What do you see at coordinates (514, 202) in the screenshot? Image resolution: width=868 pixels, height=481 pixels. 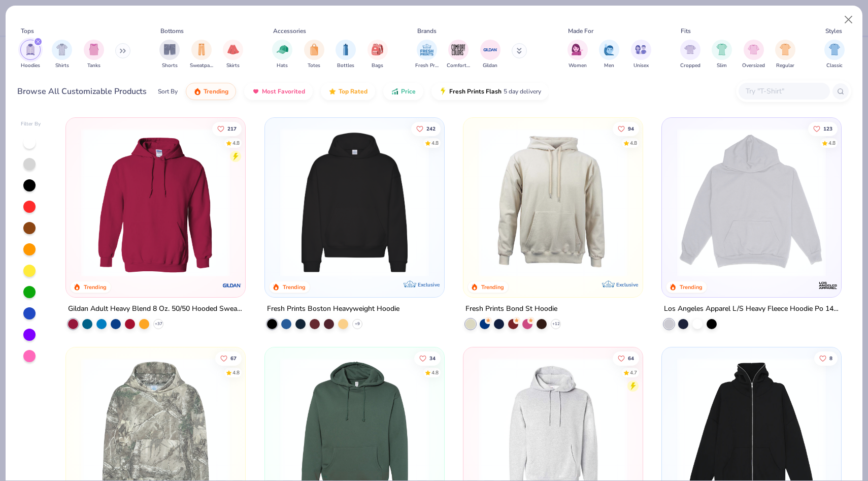 I see `img: d4a37e75-5f2b-4aef-9a6e-23330c63bbc0` at bounding box center [514, 202].